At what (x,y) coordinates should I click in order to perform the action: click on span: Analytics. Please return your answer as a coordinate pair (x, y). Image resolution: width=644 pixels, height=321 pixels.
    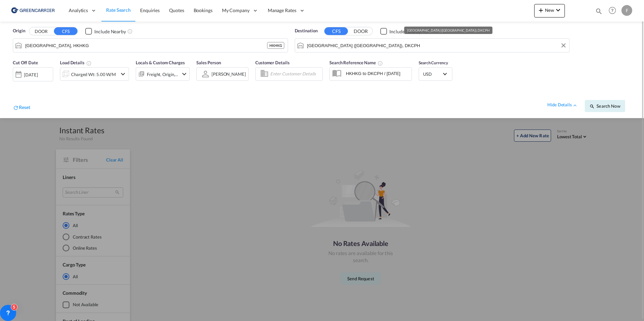
    Looking at the image, I should click on (78, 10).